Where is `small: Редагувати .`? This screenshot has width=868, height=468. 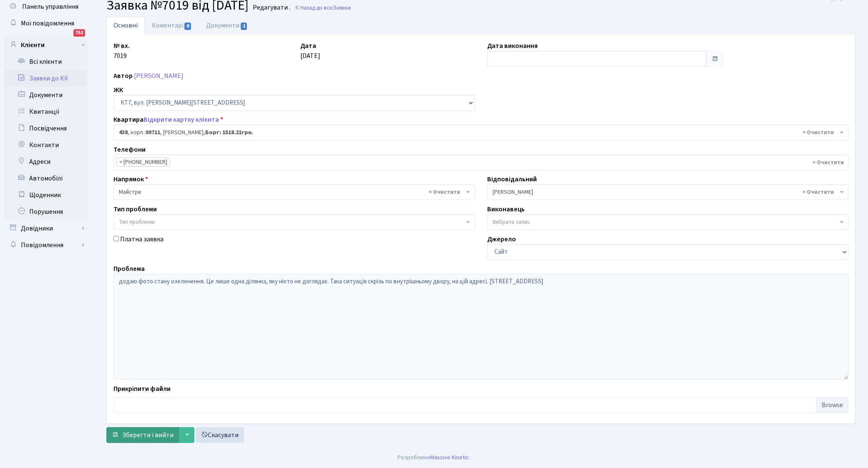 small: Редагувати . is located at coordinates (271, 8).